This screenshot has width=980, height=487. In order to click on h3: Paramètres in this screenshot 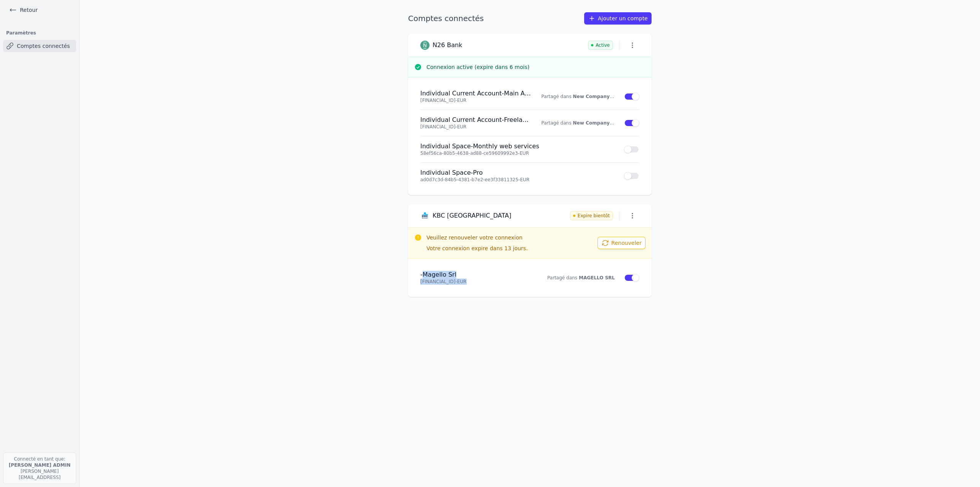, I will do `click(39, 33)`.